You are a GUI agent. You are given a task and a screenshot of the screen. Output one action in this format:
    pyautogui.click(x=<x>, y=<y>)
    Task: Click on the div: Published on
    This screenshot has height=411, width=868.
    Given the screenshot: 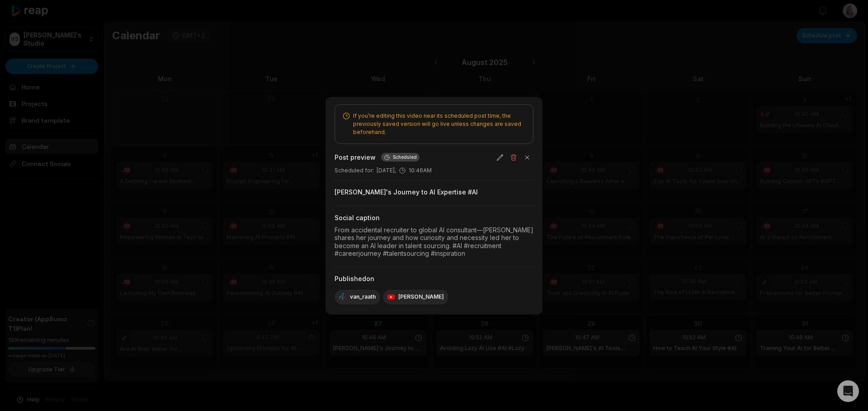 What is the action you would take?
    pyautogui.click(x=434, y=279)
    